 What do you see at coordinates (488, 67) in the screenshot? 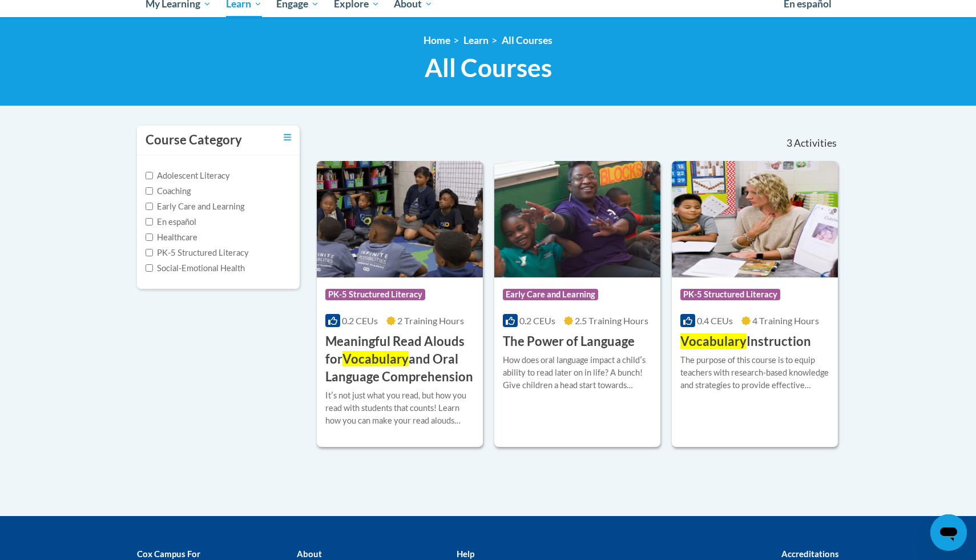
I see `span: All Courses` at bounding box center [488, 67].